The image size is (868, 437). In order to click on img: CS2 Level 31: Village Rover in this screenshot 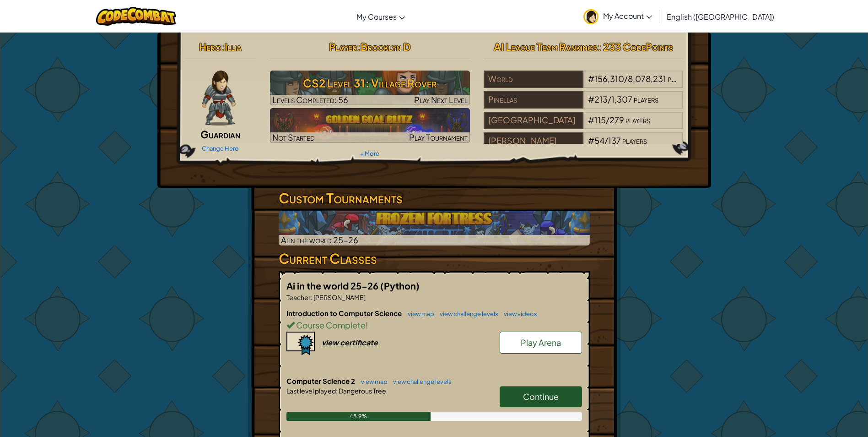, I will do `click(370, 88)`.